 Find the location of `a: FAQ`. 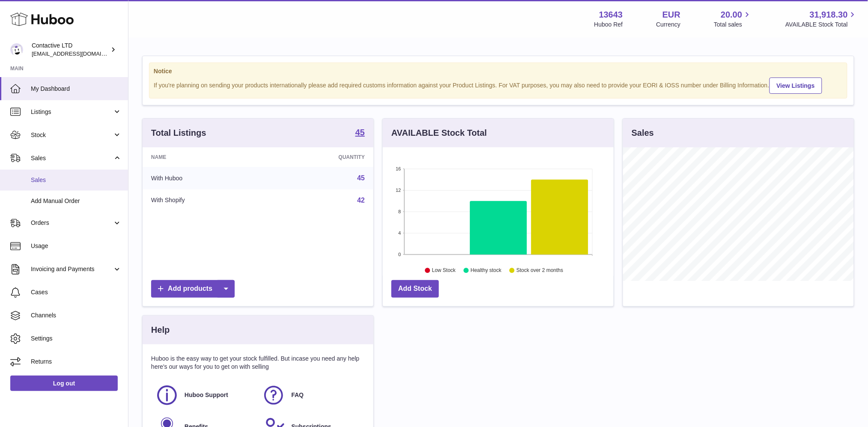

a: FAQ is located at coordinates (311, 396).